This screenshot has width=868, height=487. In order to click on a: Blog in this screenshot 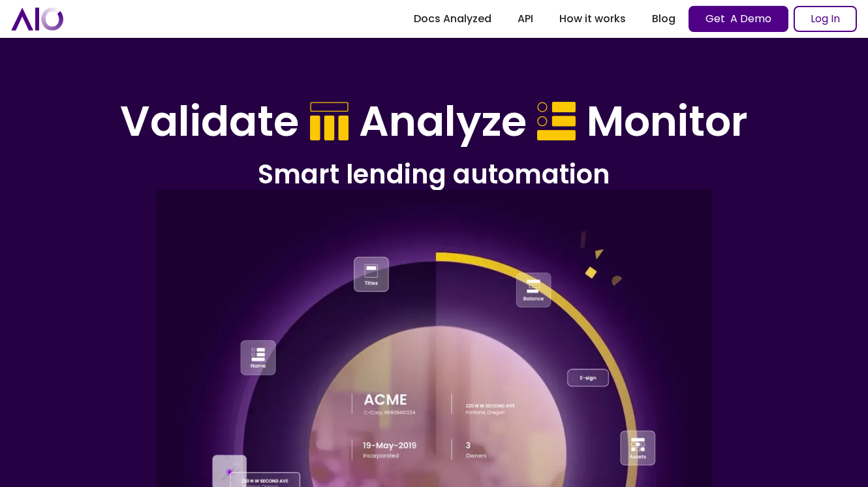, I will do `click(664, 19)`.